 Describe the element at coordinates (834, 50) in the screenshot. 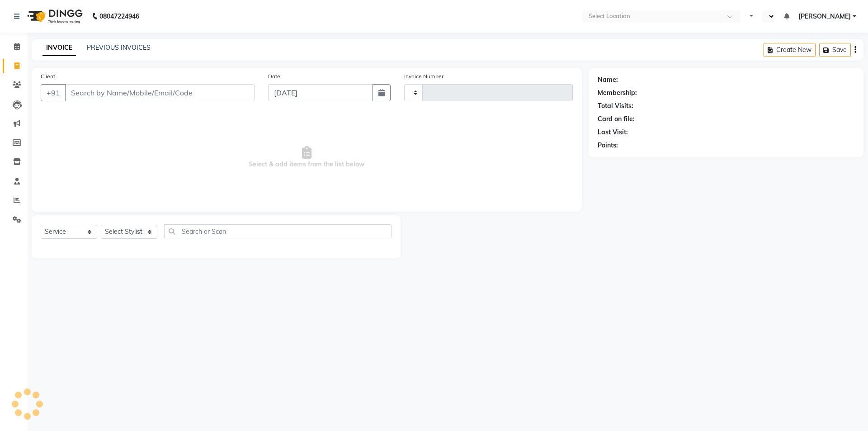

I see `button: Save` at that location.